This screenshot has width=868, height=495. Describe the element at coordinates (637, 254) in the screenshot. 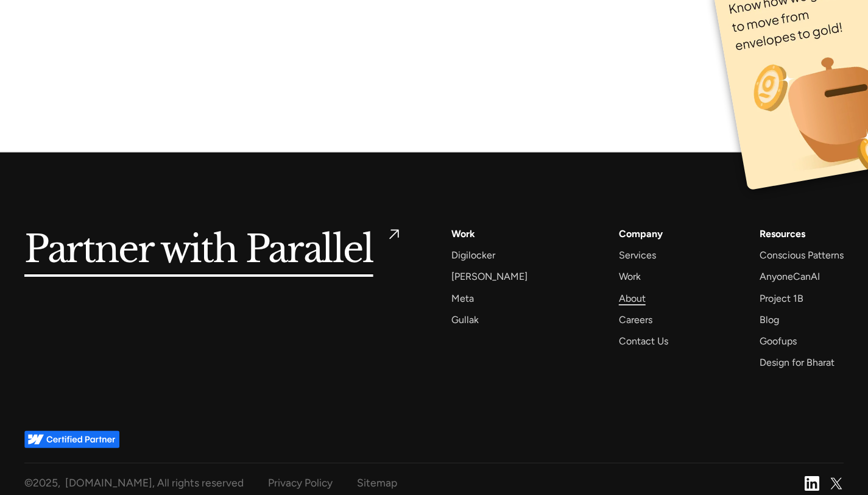

I see `div: Services` at that location.